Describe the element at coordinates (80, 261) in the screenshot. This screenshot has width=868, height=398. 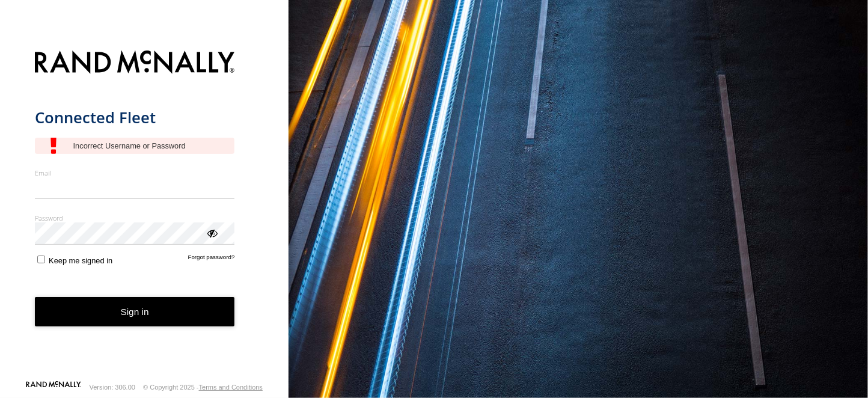
I see `span: Keep me signed in` at that location.